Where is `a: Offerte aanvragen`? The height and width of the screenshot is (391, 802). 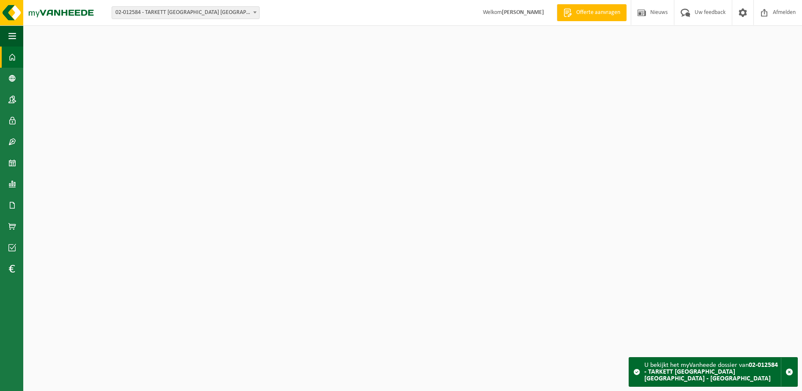 a: Offerte aanvragen is located at coordinates (592, 13).